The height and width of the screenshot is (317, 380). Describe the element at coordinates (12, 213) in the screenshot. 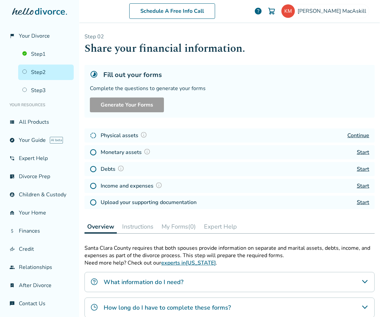

I see `span: garage_home` at that location.